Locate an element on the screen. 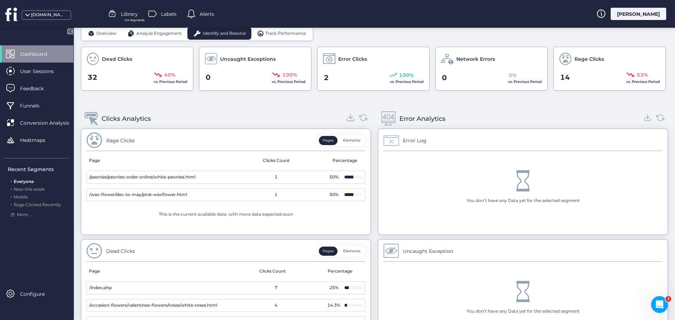  span: Configure is located at coordinates (38, 294).